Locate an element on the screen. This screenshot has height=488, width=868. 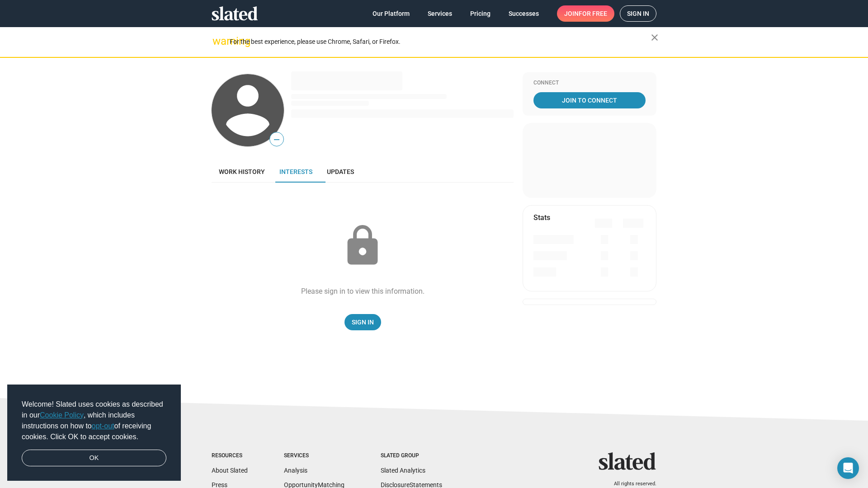
span: for free is located at coordinates (593, 14).